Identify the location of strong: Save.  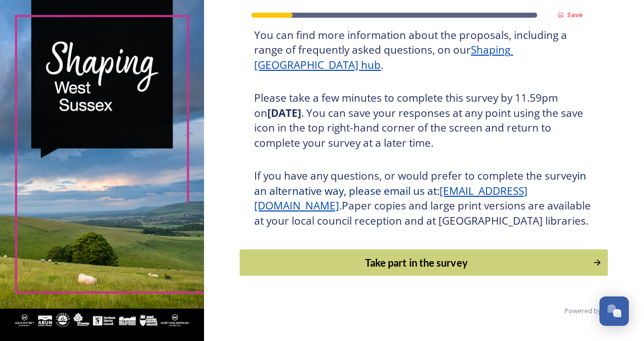
(574, 15).